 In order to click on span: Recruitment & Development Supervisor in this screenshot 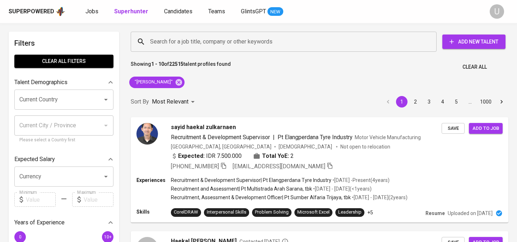, I will do `click(221, 137)`.